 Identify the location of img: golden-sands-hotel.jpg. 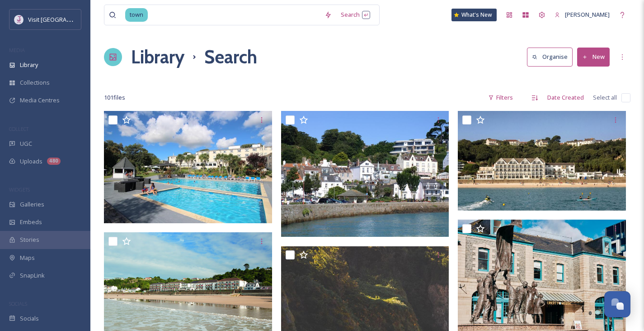
(542, 161).